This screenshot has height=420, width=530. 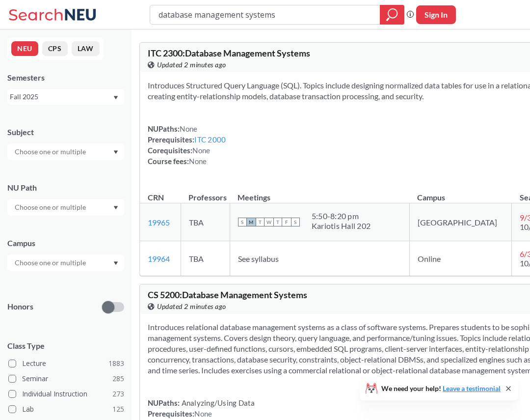 I want to click on div: Fall 2025Dropdown arrow, so click(x=66, y=97).